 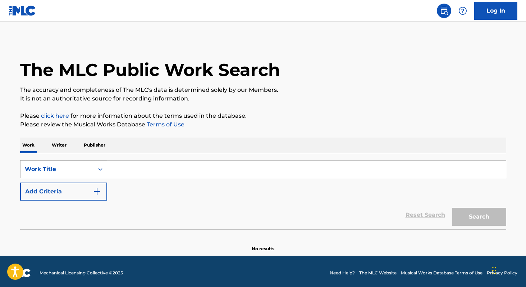 I want to click on a: Privacy Policy, so click(x=502, y=273).